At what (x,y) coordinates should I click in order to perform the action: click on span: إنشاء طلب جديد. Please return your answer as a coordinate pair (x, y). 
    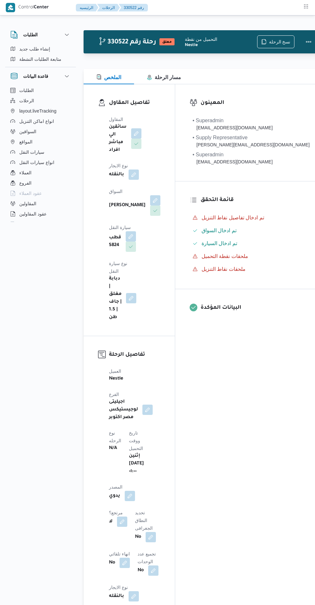
    Looking at the image, I should click on (35, 49).